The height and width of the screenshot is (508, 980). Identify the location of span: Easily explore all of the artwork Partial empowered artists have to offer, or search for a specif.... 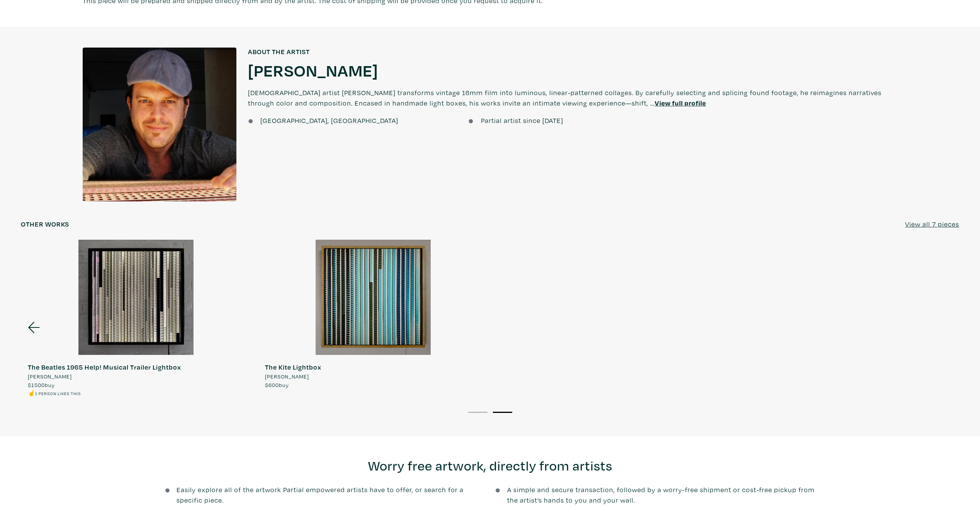
(330, 495).